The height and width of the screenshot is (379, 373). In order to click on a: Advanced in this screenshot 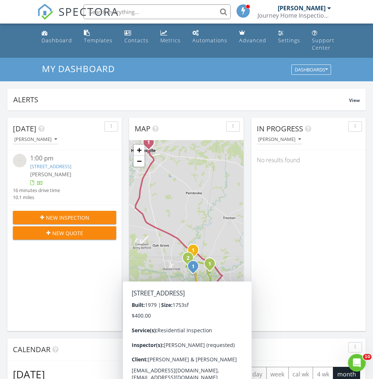, I will do `click(252, 37)`.